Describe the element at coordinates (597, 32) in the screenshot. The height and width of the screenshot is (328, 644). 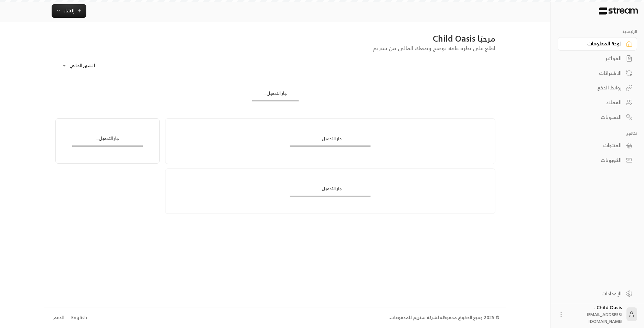
I see `p: الرئيسية` at that location.